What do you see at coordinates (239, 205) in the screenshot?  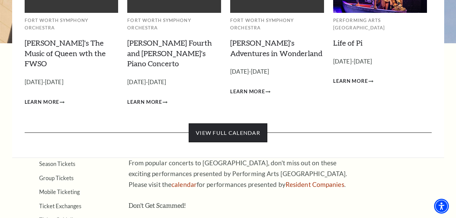 I see `h3: Don't Get Scammed!` at bounding box center [239, 205].